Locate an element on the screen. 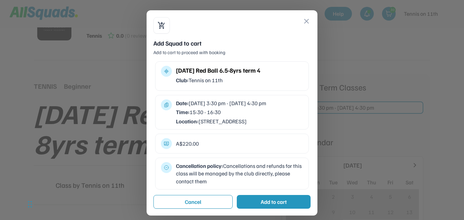  div: Add to cart to proceed with booking is located at coordinates (232, 52).